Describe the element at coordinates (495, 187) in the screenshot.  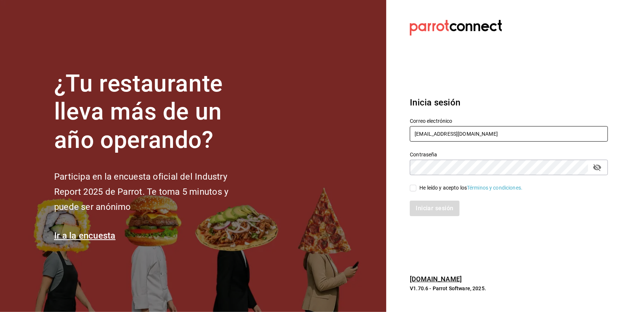
I see `a: Términos y condiciones.` at that location.